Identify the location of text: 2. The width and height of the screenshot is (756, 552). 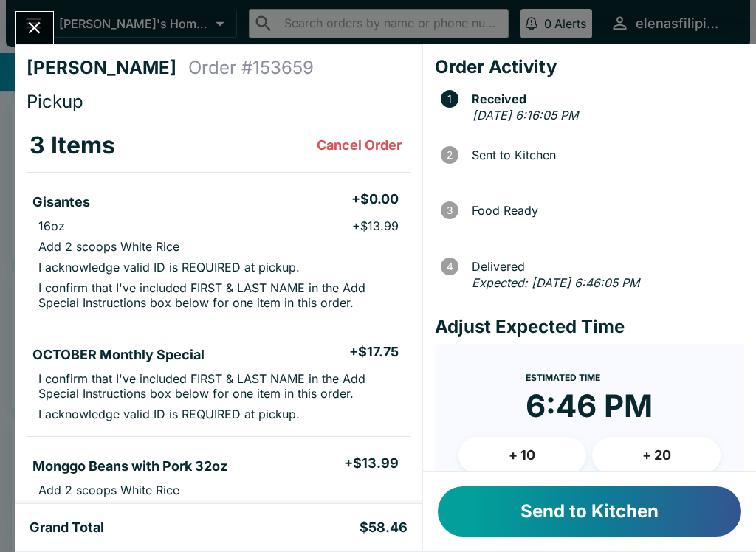
(450, 155).